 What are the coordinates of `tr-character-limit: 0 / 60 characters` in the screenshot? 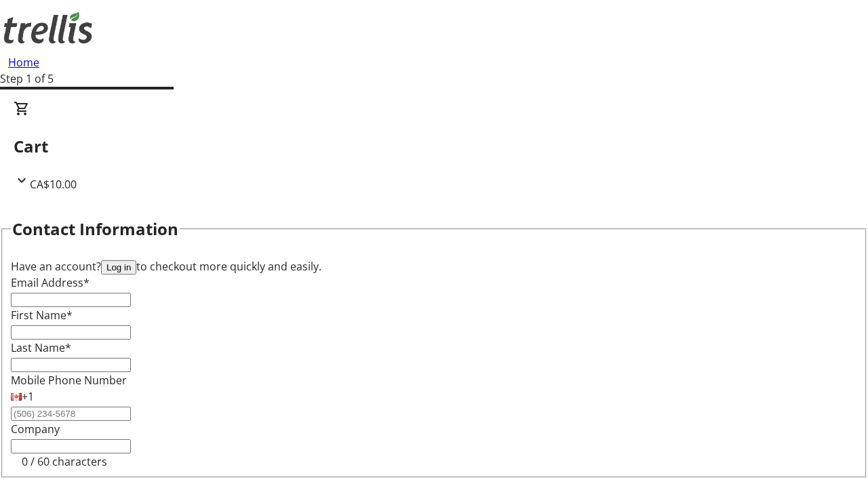 It's located at (64, 461).